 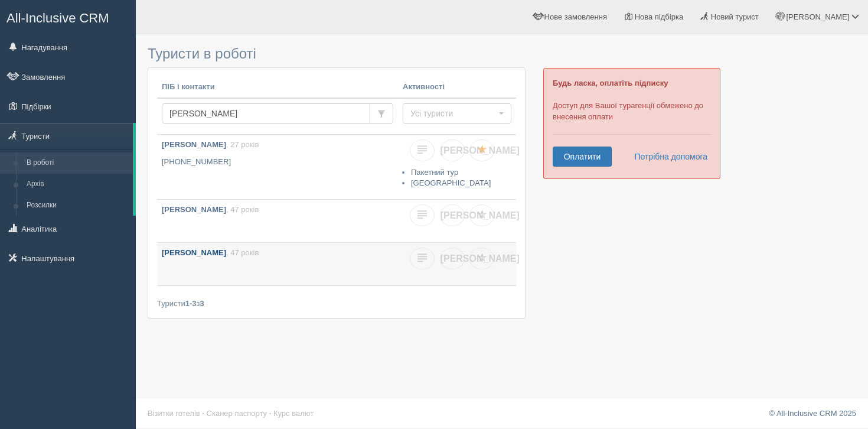 What do you see at coordinates (76, 184) in the screenshot?
I see `a: Архів` at bounding box center [76, 184].